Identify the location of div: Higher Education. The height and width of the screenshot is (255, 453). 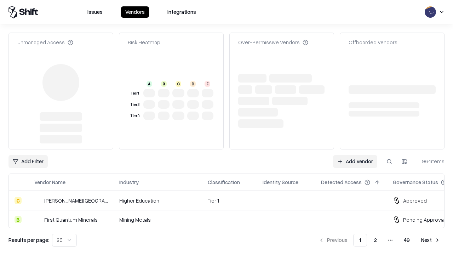
(158, 200).